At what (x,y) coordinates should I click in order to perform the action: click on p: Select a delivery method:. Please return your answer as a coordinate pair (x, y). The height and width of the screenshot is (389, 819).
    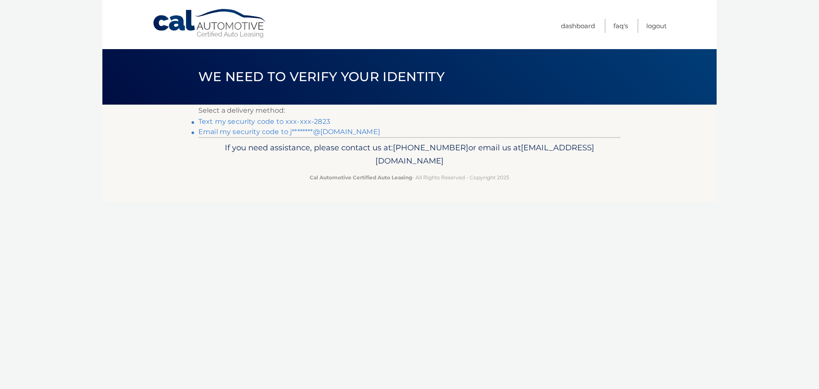
    Looking at the image, I should click on (409, 110).